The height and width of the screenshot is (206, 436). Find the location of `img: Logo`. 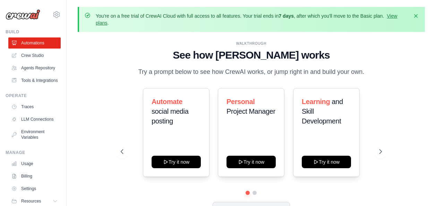

img: Logo is located at coordinates (23, 15).